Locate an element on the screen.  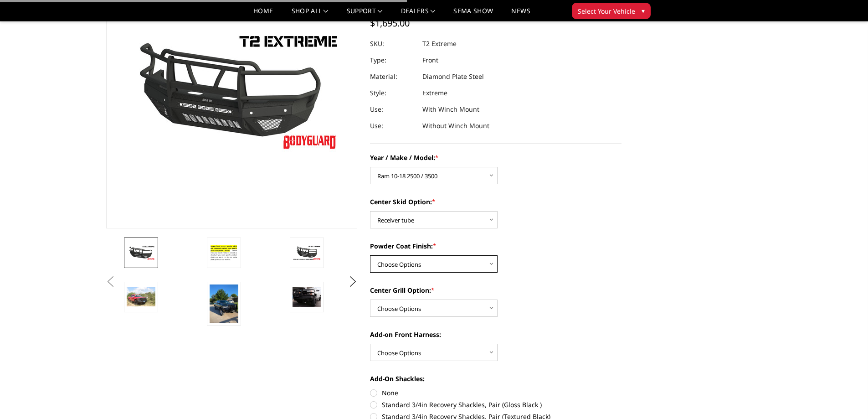
label: None is located at coordinates (496, 393).